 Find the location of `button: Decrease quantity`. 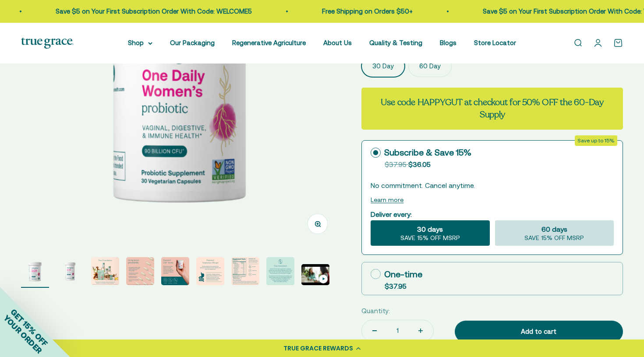

button: Decrease quantity is located at coordinates (374, 331).